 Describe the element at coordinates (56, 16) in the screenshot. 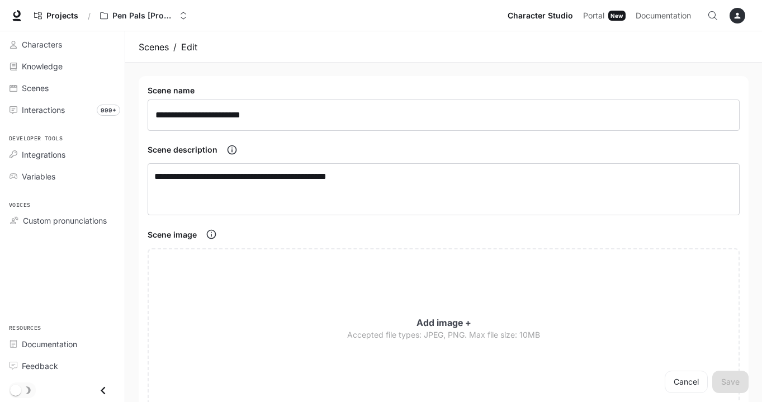

I see `a: Go to projects` at that location.